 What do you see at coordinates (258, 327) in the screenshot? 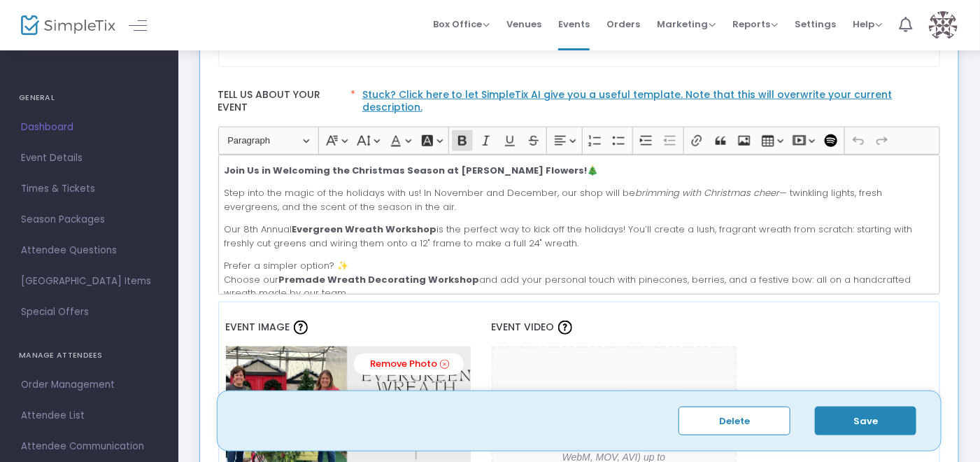
I see `span: Event Image` at bounding box center [258, 327].